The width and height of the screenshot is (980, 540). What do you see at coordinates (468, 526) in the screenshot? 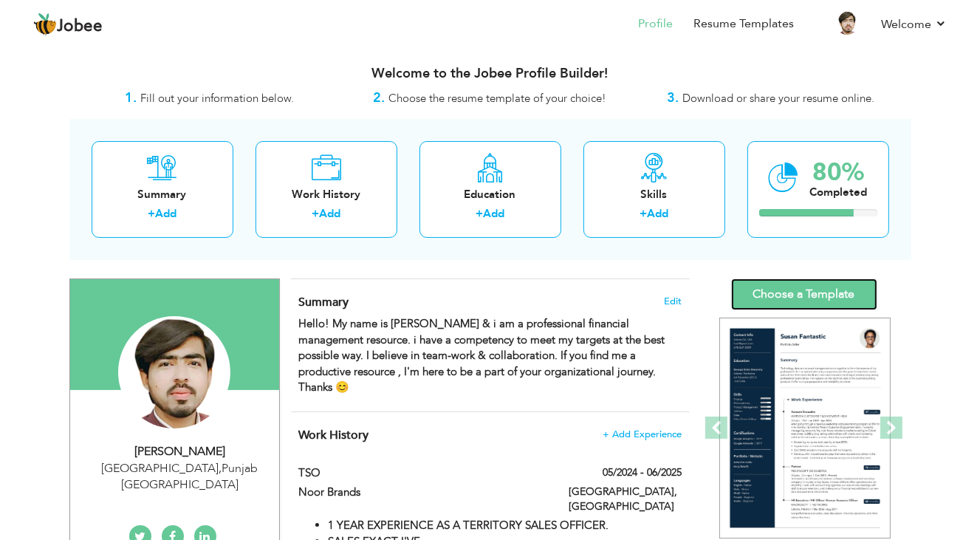
I see `strong: 1 YEAR EXPERIENCE AS A TERRITORY SALES OFFICER.` at bounding box center [468, 526].